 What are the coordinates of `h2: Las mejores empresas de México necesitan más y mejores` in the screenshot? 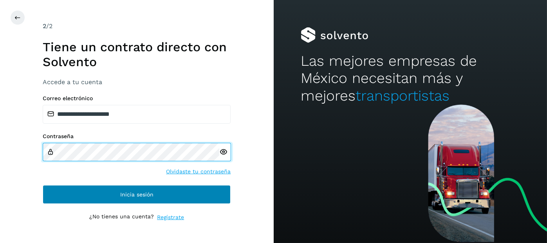 It's located at (410, 78).